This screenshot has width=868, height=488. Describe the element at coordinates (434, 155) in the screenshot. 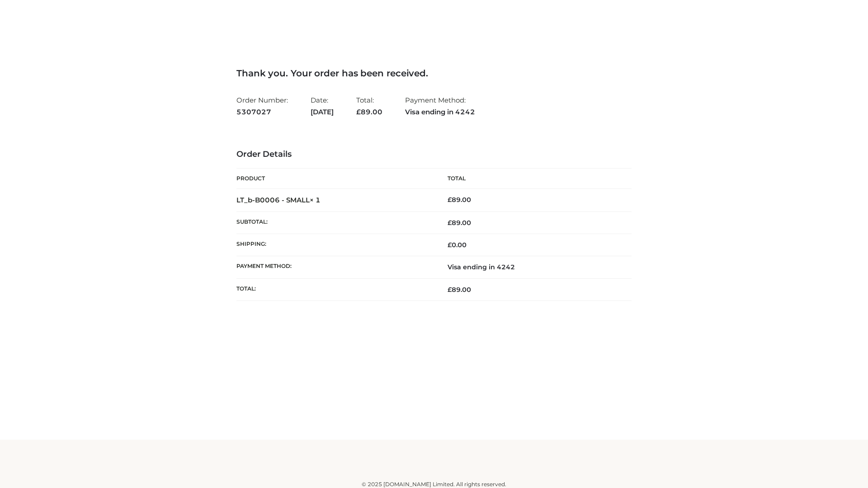

I see `h3: Order Details` at that location.